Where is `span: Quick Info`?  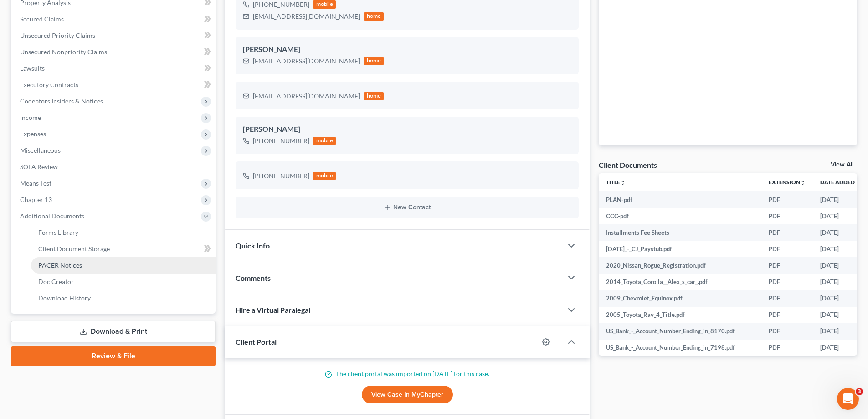
span: Quick Info is located at coordinates (253, 245).